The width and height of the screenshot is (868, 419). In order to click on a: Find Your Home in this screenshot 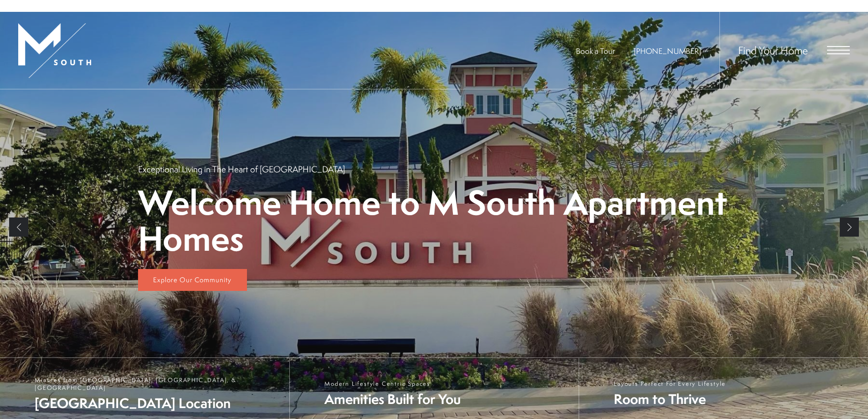, I will do `click(772, 50)`.